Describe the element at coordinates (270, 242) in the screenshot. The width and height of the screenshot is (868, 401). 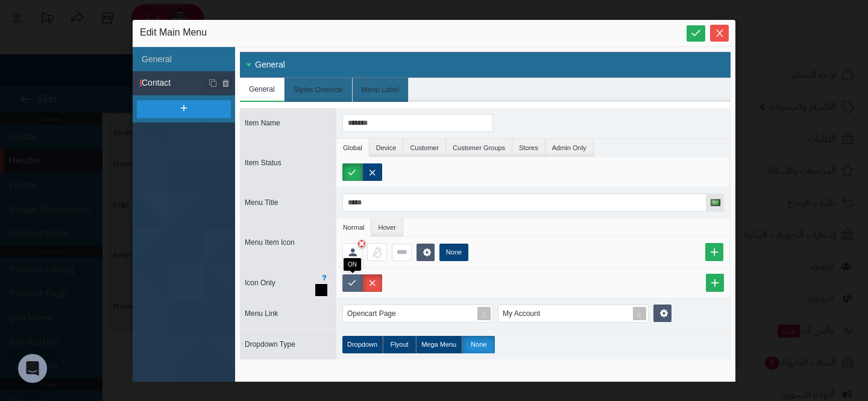
I see `span: Menu Item Icon` at that location.